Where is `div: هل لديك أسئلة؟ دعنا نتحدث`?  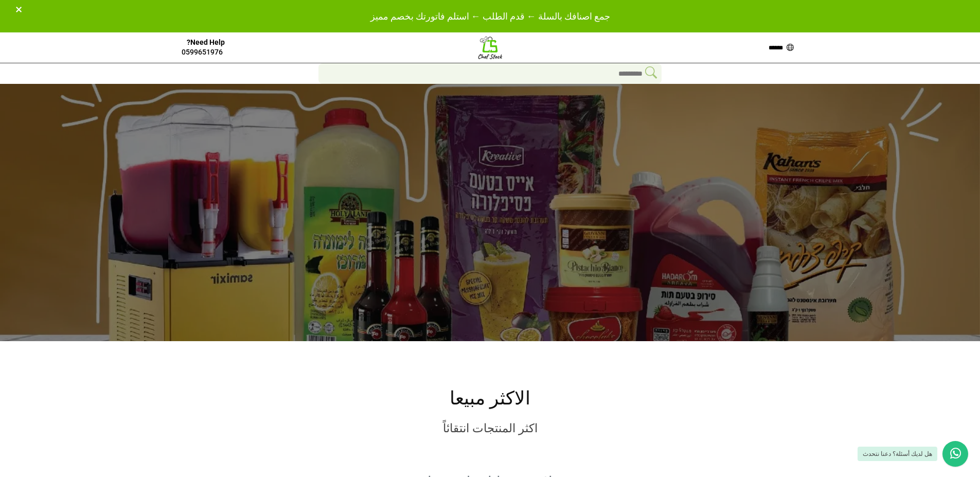
div: هل لديك أسئلة؟ دعنا نتحدث is located at coordinates (897, 453).